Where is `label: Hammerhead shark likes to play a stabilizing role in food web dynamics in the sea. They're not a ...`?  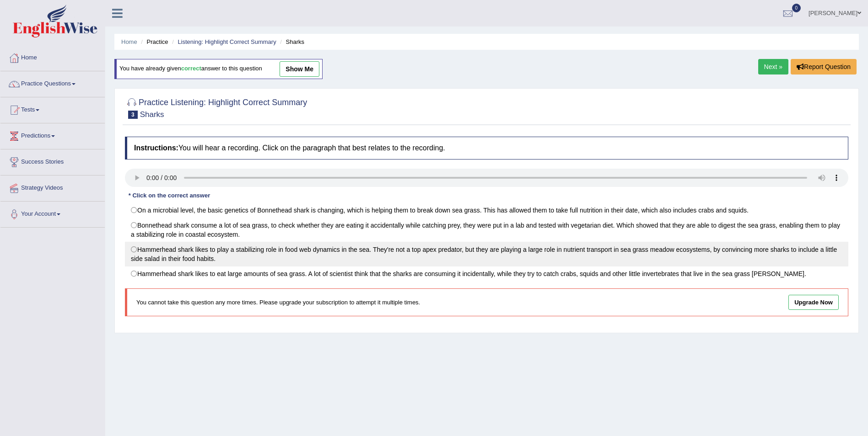
label: Hammerhead shark likes to play a stabilizing role in food web dynamics in the sea. They're not a ... is located at coordinates (486, 254).